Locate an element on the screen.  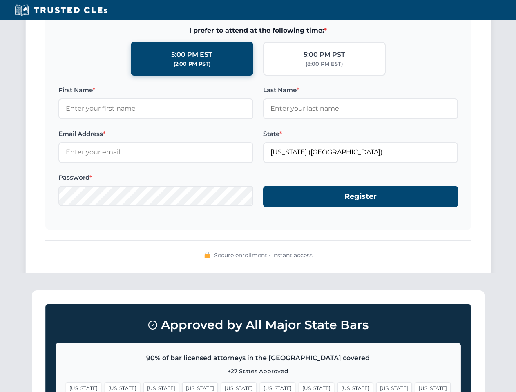
label: First Name is located at coordinates (156, 90).